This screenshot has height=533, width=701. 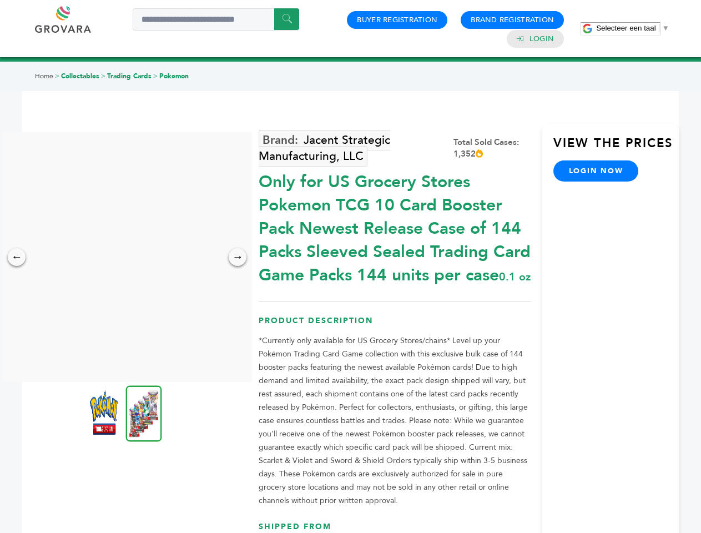 I want to click on span: Selecteer een taal, so click(x=626, y=28).